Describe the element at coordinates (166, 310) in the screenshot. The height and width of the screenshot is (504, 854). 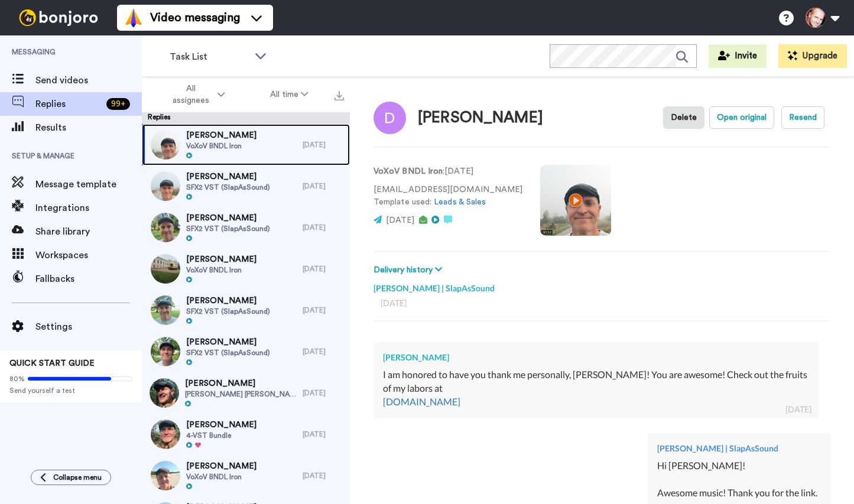
I see `img: cf0f01b1-4d6d-4a1b-bcf8-d095145da5e2-thumb.jpg` at that location.